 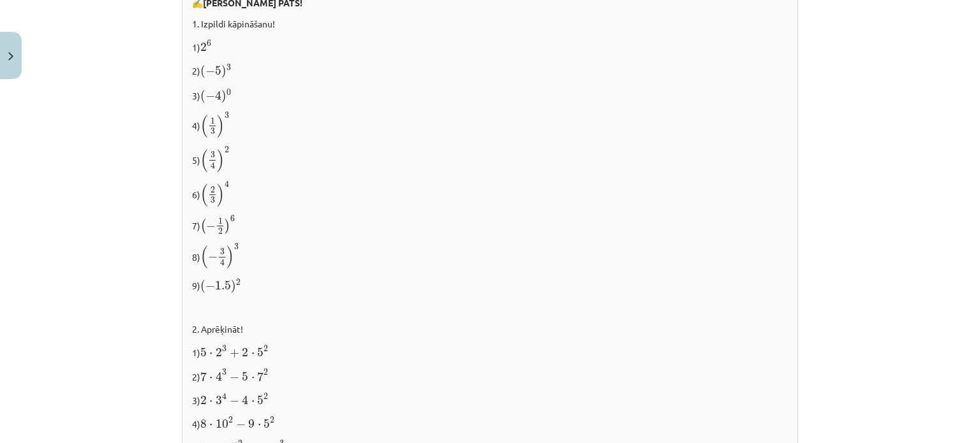 What do you see at coordinates (222, 424) in the screenshot?
I see `span: 10` at bounding box center [222, 424].